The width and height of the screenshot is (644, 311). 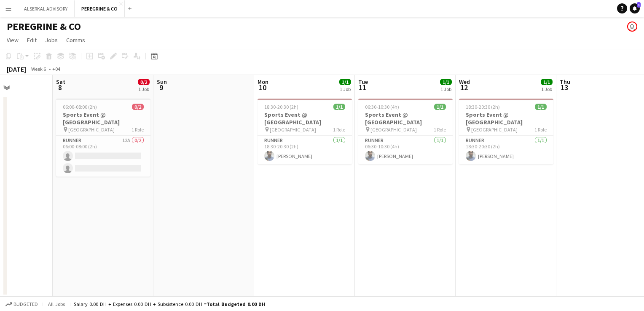 What do you see at coordinates (463, 87) in the screenshot?
I see `span: 12` at bounding box center [463, 87].